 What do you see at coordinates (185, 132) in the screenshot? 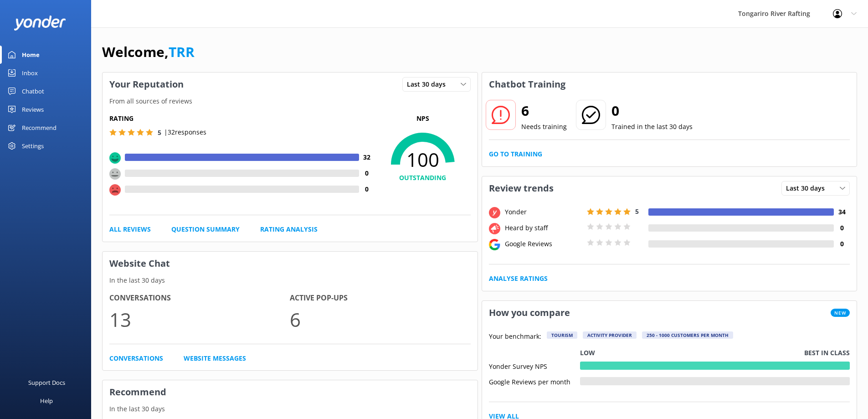
I see `p: | 32 responses` at bounding box center [185, 132].